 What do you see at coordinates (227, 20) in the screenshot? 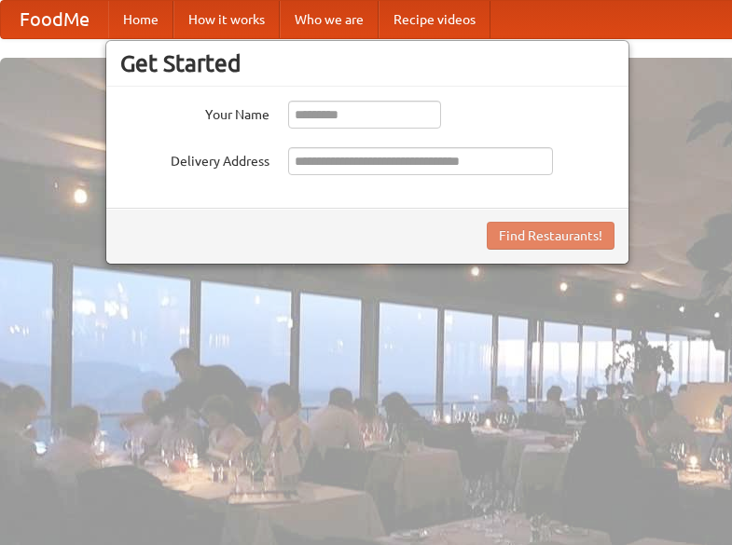
I see `a: How it works` at bounding box center [227, 20].